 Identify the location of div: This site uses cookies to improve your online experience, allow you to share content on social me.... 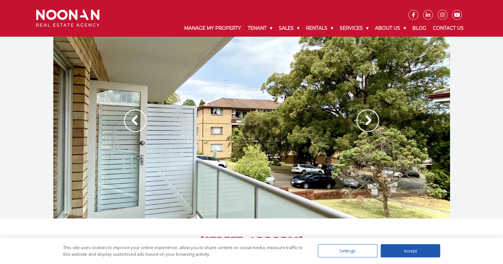
(184, 251).